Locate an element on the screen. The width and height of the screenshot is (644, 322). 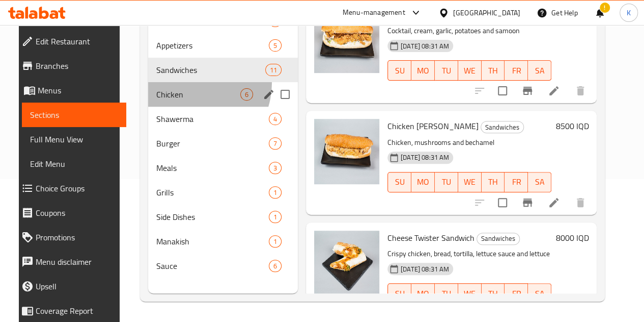
img: Crispy Chicken Sandwich is located at coordinates (346, 41).